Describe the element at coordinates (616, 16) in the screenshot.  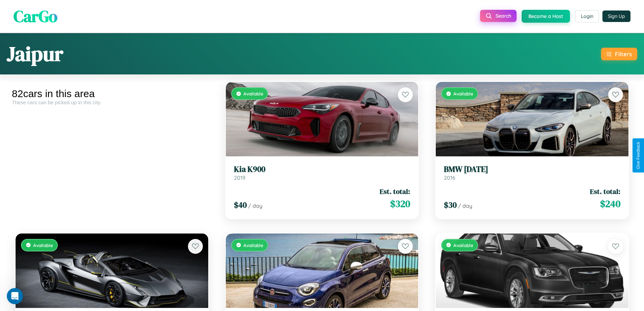
I see `button: Sign Up` at that location.